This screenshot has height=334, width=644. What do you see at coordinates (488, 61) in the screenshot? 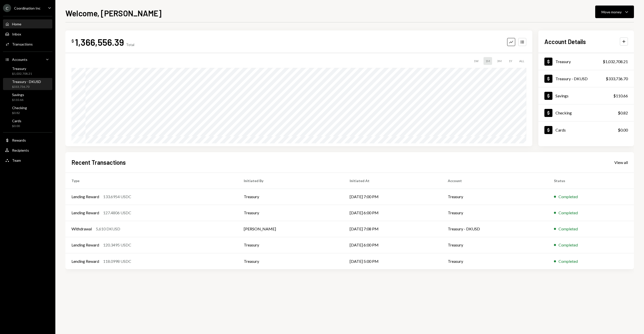
I see `div: 1M` at bounding box center [488, 61].